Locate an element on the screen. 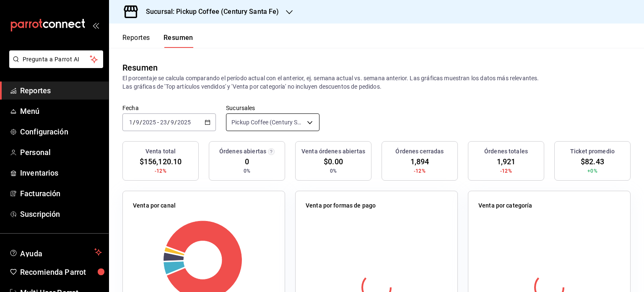 Image resolution: width=644 pixels, height=292 pixels. span: Personal is located at coordinates (61, 152).